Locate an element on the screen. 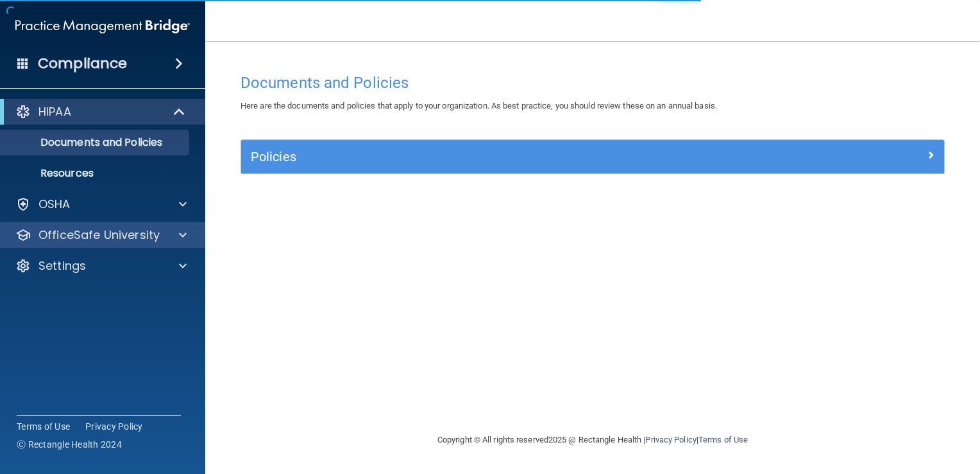  a: Policies is located at coordinates (593, 157).